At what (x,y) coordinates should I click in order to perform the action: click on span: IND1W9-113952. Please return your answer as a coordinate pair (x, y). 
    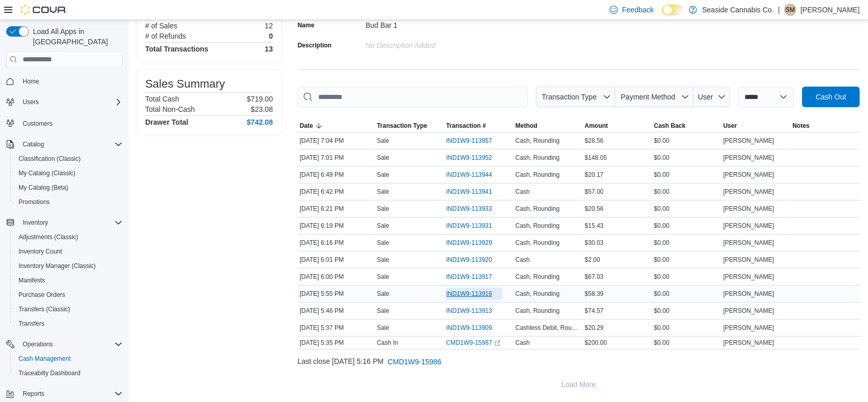
    Looking at the image, I should click on (469, 158).